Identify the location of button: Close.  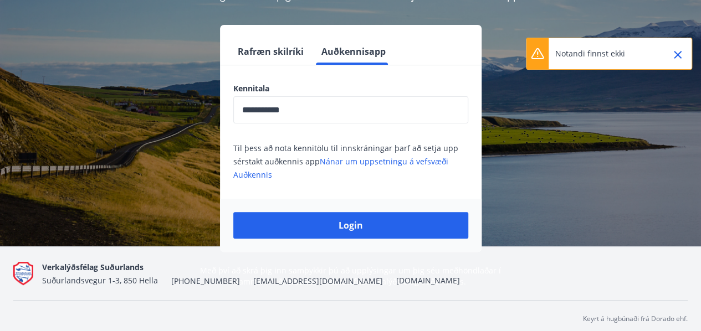
(678, 55).